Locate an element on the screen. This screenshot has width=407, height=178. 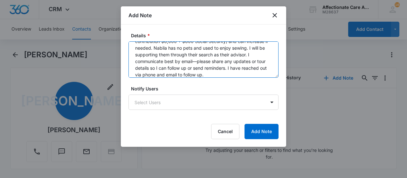
label: Notify Users is located at coordinates (206, 88).